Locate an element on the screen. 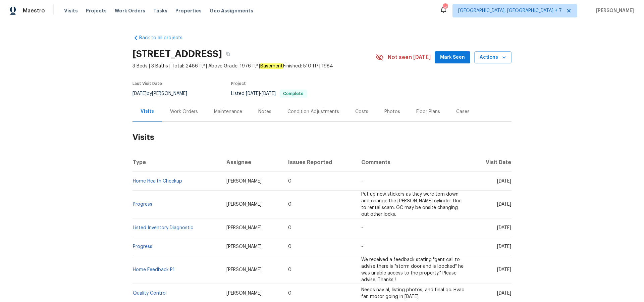 The height and width of the screenshot is (302, 644). span: Visits is located at coordinates (70, 11).